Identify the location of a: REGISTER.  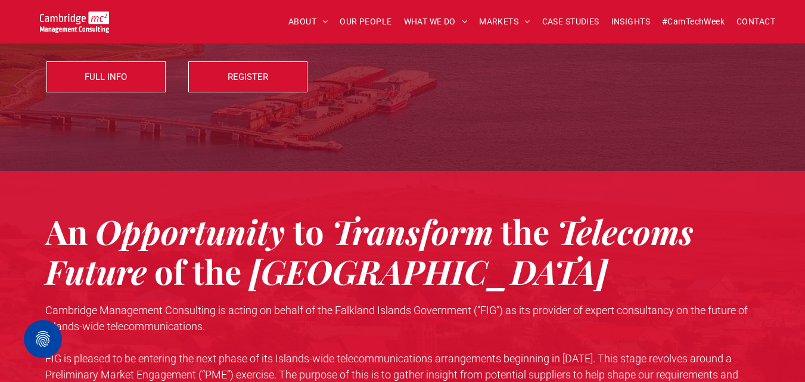
(248, 77).